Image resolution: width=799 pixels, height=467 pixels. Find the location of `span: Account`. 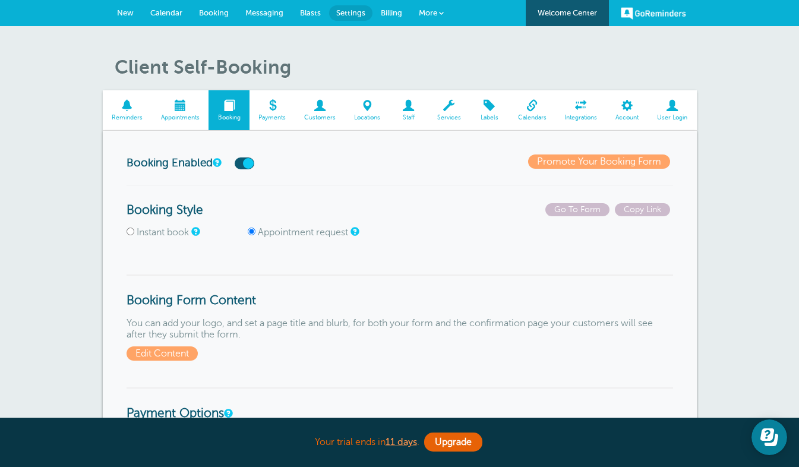

span: Account is located at coordinates (627, 118).